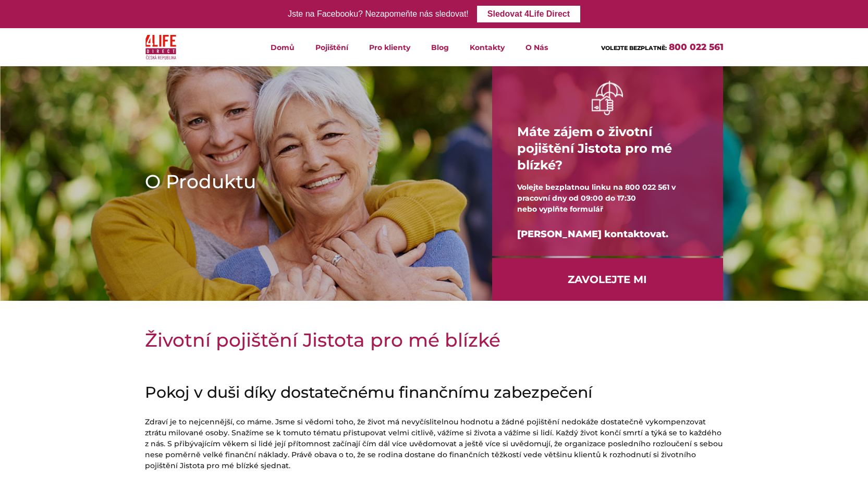 This screenshot has width=868, height=477. What do you see at coordinates (434, 340) in the screenshot?
I see `h1: Životní pojištění Jistota pro mé blízké` at bounding box center [434, 340].